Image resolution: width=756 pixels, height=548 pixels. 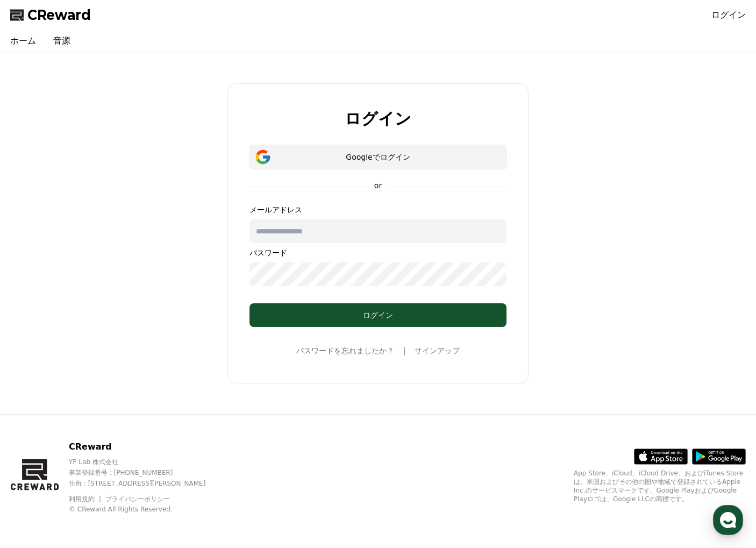 I want to click on a: 音源, so click(x=62, y=41).